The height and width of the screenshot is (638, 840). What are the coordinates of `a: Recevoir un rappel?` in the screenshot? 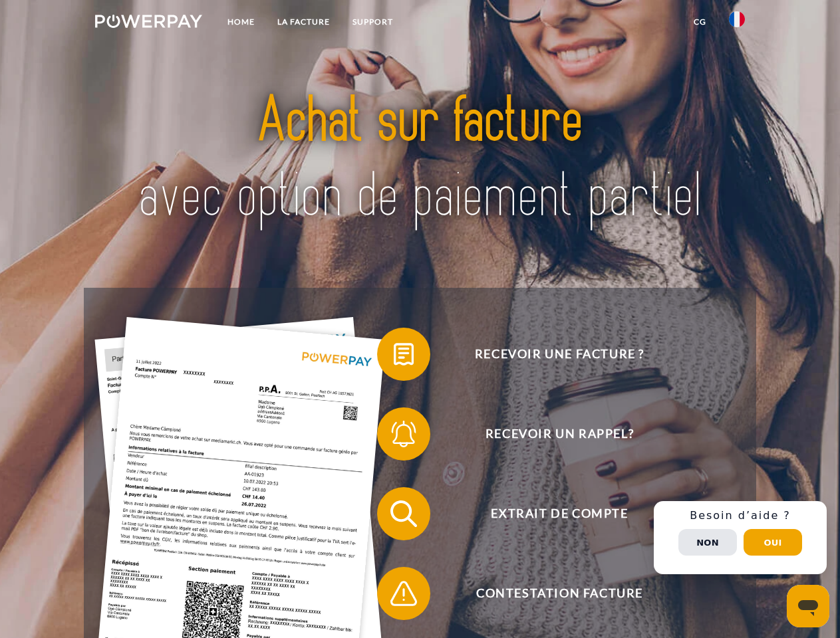 It's located at (550, 434).